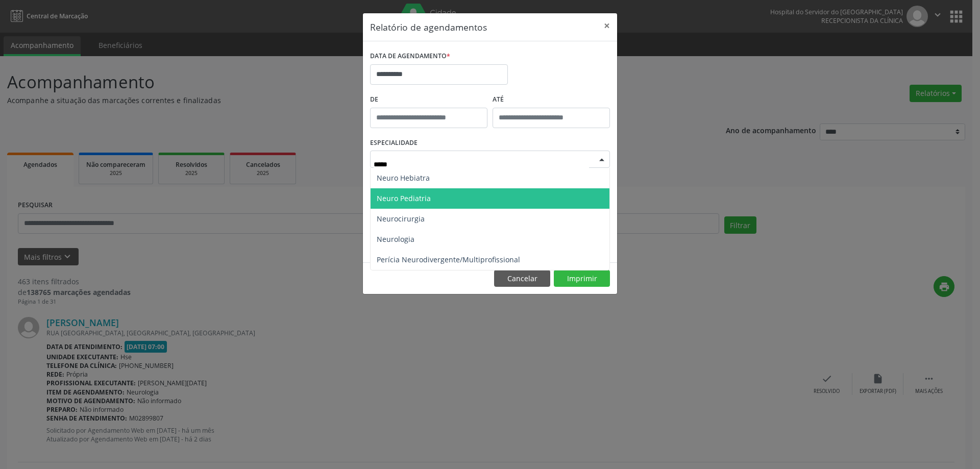 The image size is (980, 469). Describe the element at coordinates (522, 278) in the screenshot. I see `button: Cancelar` at that location.